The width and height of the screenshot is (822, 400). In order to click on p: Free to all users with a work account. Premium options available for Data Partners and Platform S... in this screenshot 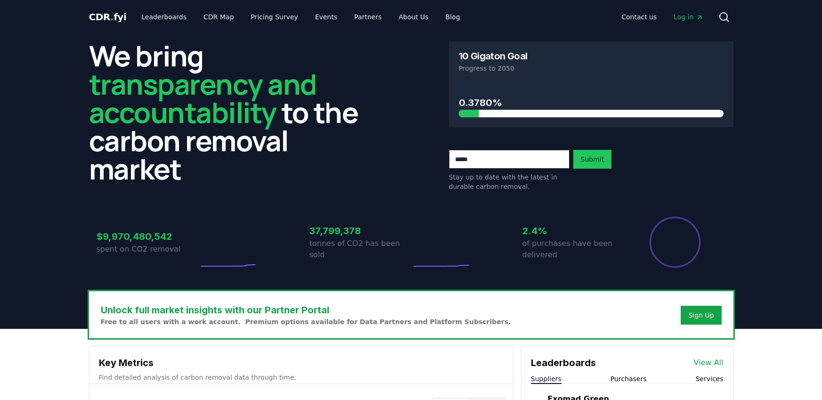, I will do `click(306, 322)`.